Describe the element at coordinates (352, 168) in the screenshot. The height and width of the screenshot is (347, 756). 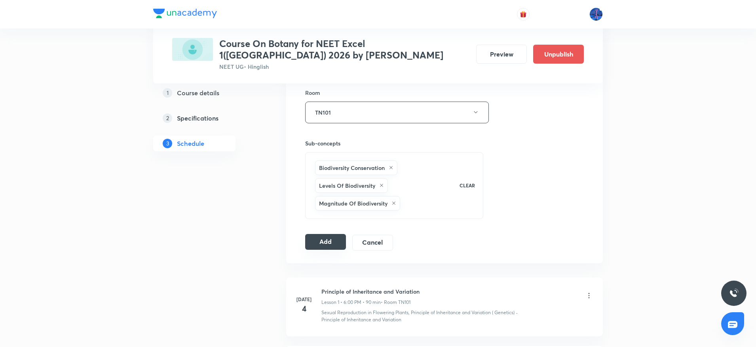
I see `h6: Biodiversity Conservation` at that location.